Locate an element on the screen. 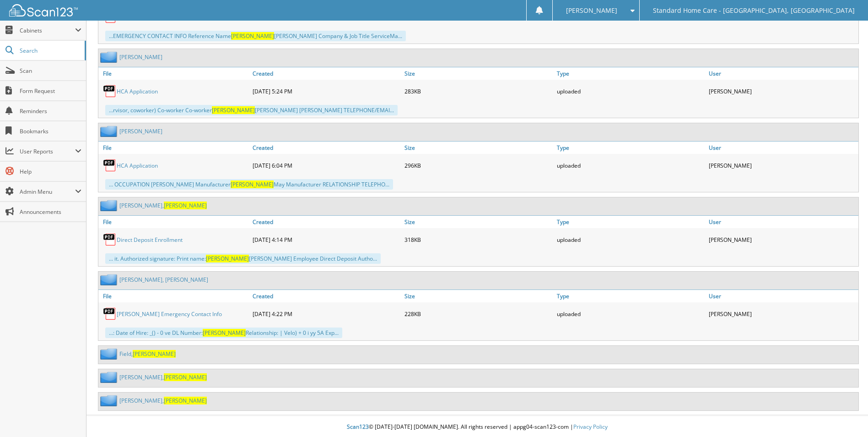  span: Bookmarks is located at coordinates (51, 131).